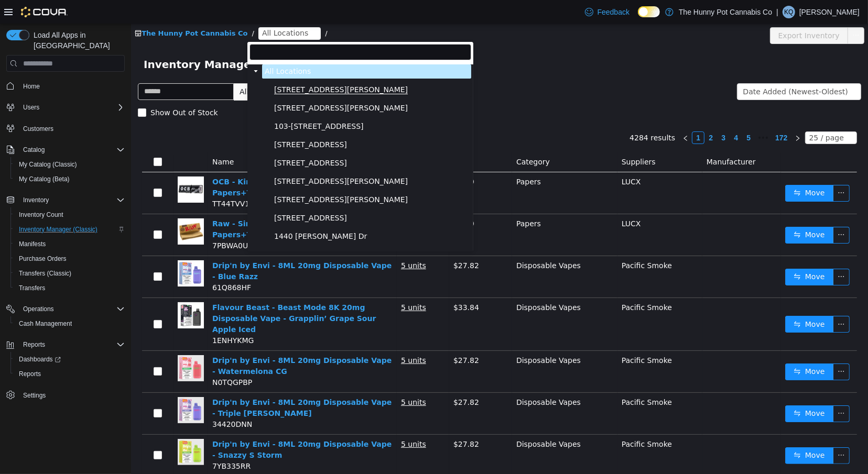  What do you see at coordinates (240, 139) in the screenshot?
I see `span: 1166 Yonge St` at bounding box center [240, 139].